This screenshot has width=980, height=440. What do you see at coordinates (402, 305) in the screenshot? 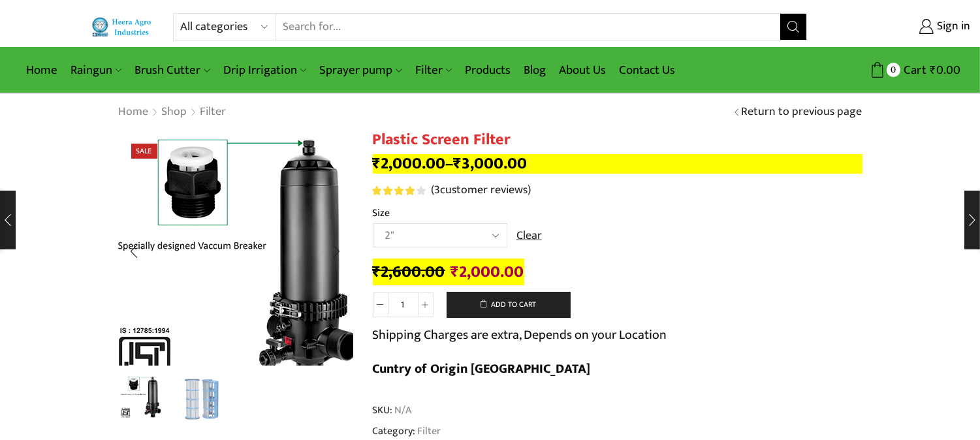
I see `input: Product quantity` at bounding box center [402, 305].